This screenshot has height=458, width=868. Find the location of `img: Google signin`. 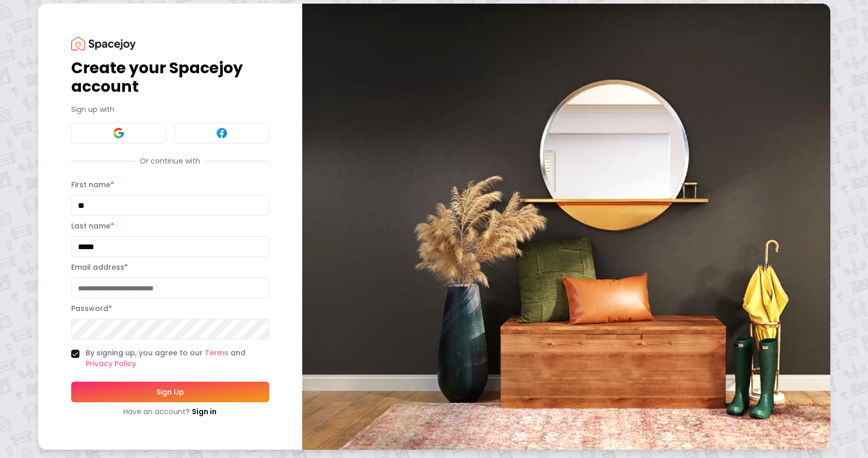

img: Google signin is located at coordinates (118, 133).